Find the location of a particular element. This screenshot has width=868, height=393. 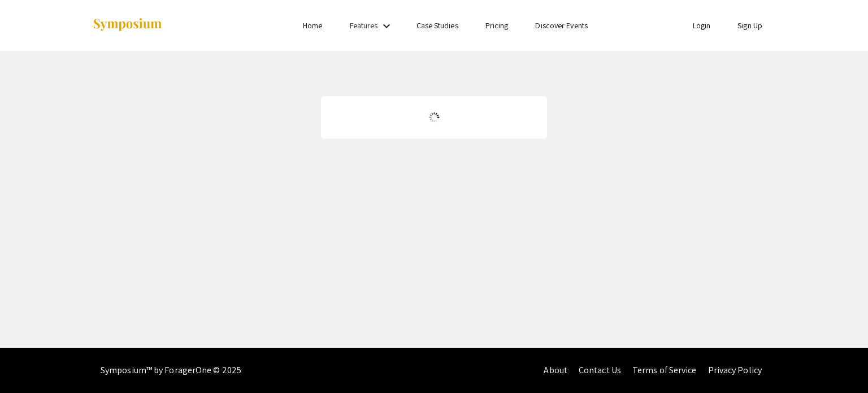

a: Case Studies is located at coordinates (438, 26).